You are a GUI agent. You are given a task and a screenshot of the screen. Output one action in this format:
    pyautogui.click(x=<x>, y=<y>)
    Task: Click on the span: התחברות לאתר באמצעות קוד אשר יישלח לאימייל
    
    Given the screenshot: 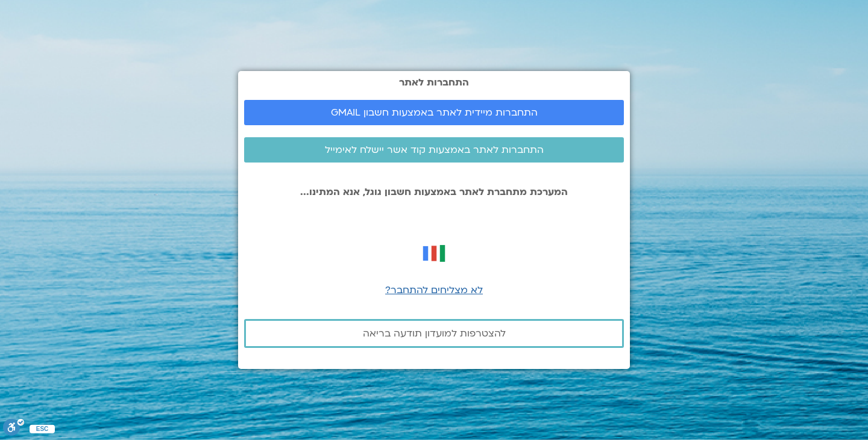 What is the action you would take?
    pyautogui.click(x=434, y=150)
    